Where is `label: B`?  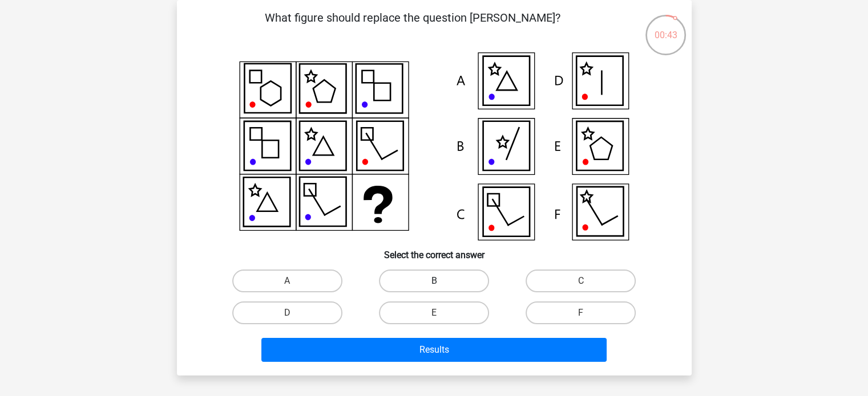
label: B is located at coordinates (434, 281).